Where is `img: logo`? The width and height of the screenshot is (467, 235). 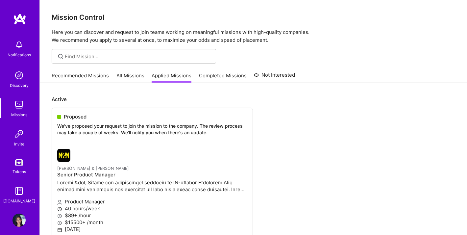
img: logo is located at coordinates (20, 19).